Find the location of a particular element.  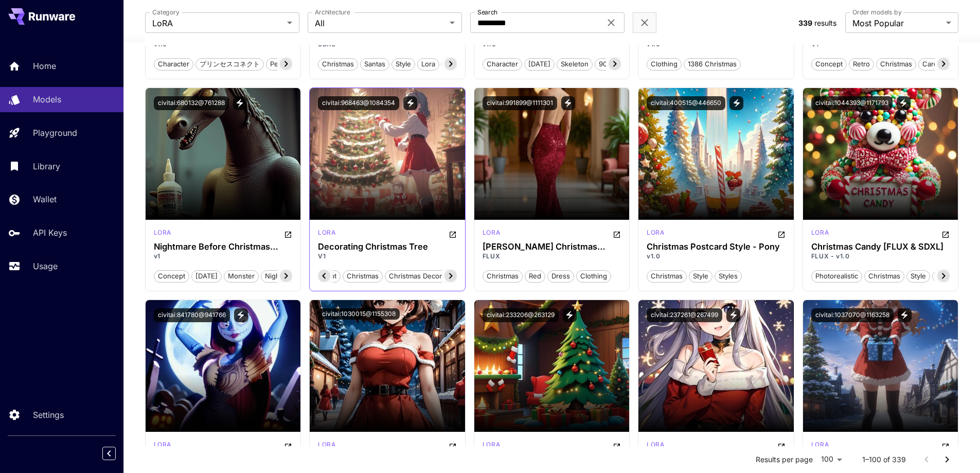

p: FLUX is located at coordinates (552, 256).